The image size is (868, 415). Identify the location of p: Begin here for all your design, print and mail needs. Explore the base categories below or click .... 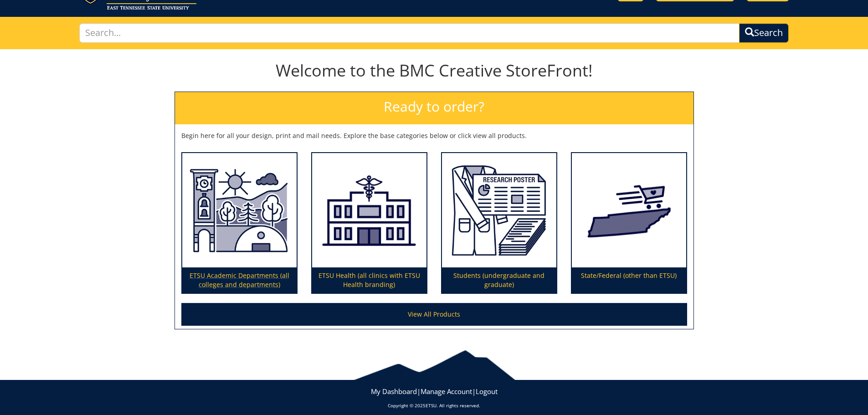
(435, 136).